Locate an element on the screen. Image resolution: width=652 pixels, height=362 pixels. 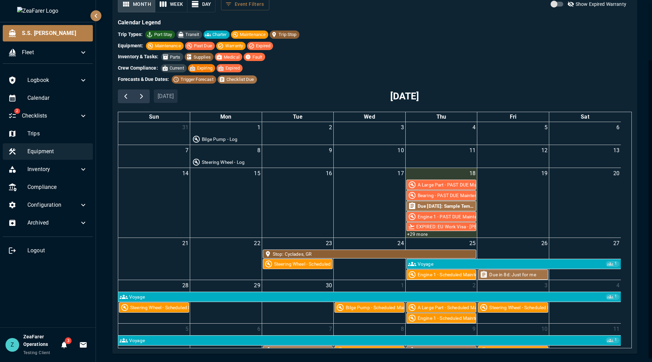
span: Fault is located at coordinates (257, 57).